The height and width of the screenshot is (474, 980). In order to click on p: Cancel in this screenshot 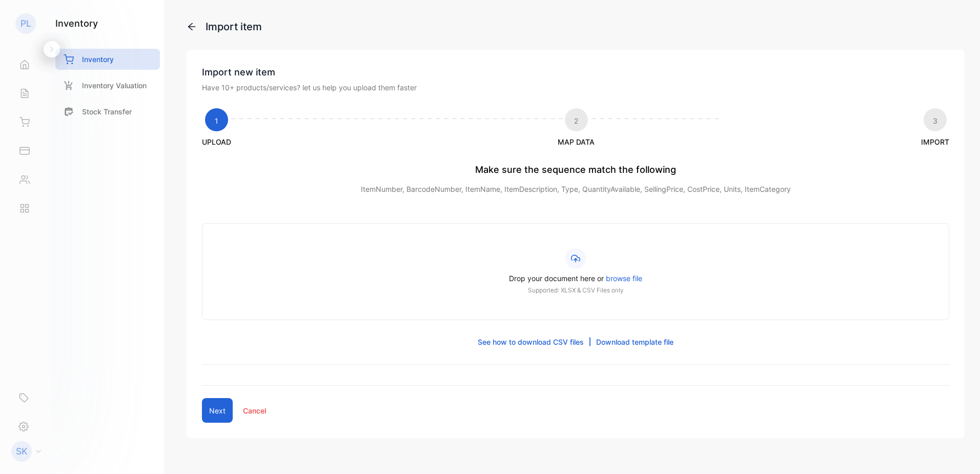, I will do `click(254, 411)`.